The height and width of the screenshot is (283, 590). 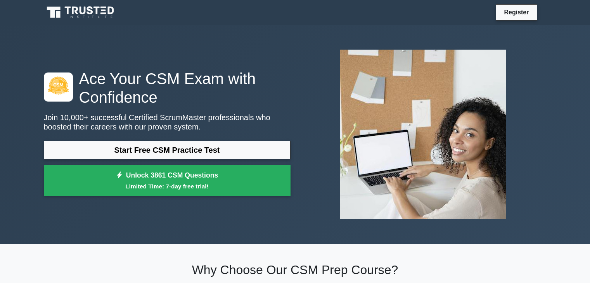 I want to click on a: Start Free CSM Practice Test, so click(x=167, y=150).